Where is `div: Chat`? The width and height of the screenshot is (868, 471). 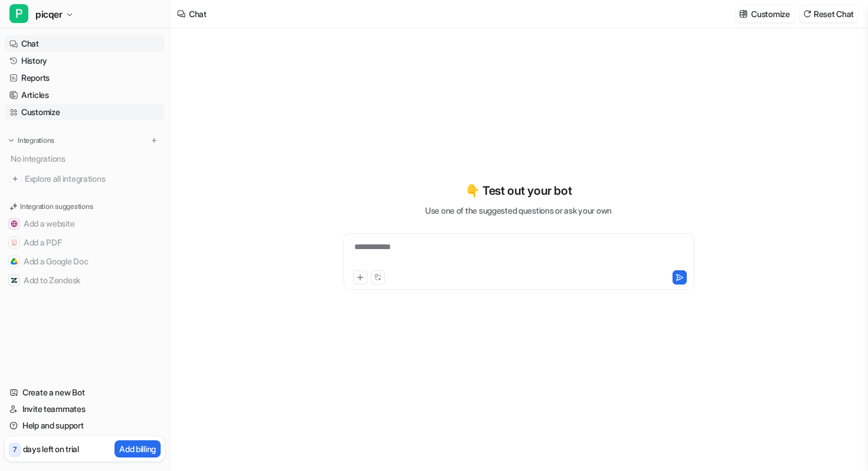
div: Chat is located at coordinates (198, 14).